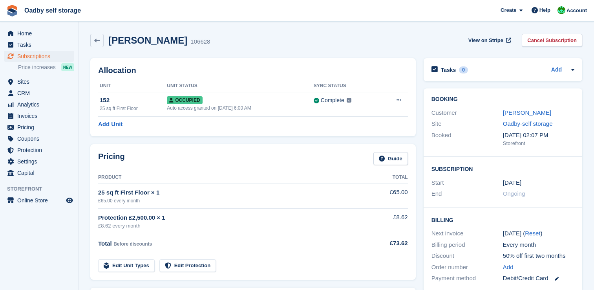 The width and height of the screenshot is (594, 290). Describe the element at coordinates (41, 45) in the screenshot. I see `span: Tasks` at that location.